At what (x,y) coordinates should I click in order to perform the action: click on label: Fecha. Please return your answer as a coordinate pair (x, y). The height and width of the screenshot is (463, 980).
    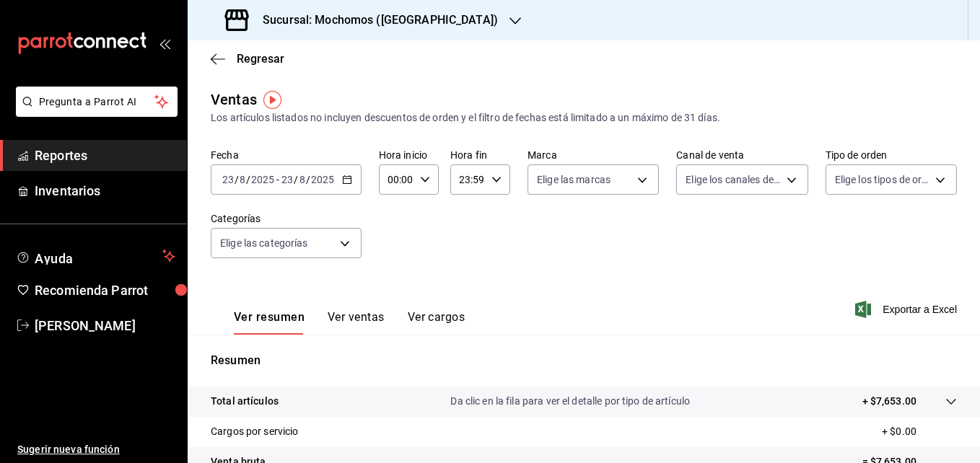
    Looking at the image, I should click on (286, 155).